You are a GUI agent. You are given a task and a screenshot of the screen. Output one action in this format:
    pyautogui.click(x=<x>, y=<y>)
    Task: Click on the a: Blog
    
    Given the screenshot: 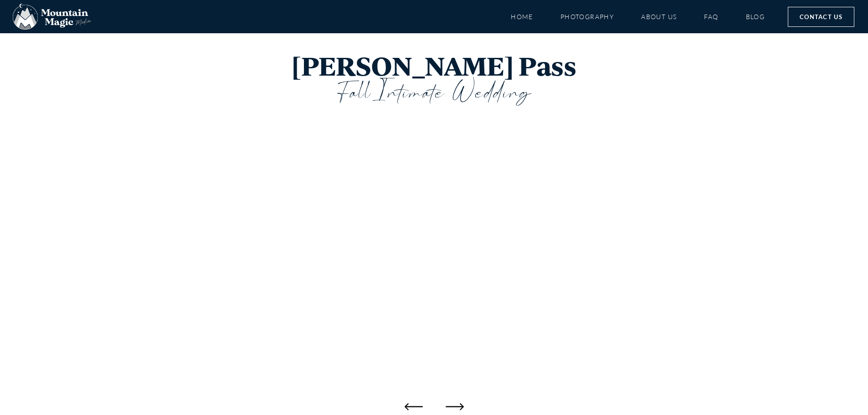 What is the action you would take?
    pyautogui.click(x=756, y=17)
    